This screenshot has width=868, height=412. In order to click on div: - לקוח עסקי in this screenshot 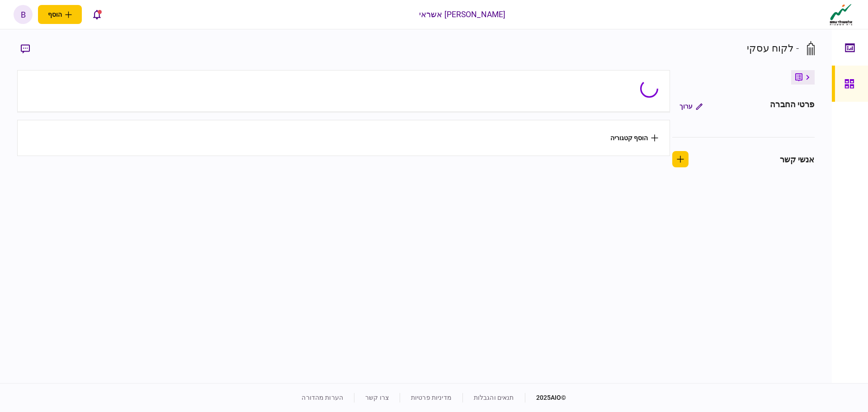, I will do `click(773, 48)`.